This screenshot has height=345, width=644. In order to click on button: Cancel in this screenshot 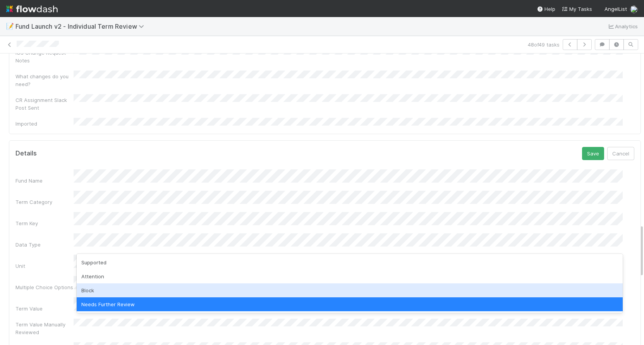, I will do `click(621, 153)`.